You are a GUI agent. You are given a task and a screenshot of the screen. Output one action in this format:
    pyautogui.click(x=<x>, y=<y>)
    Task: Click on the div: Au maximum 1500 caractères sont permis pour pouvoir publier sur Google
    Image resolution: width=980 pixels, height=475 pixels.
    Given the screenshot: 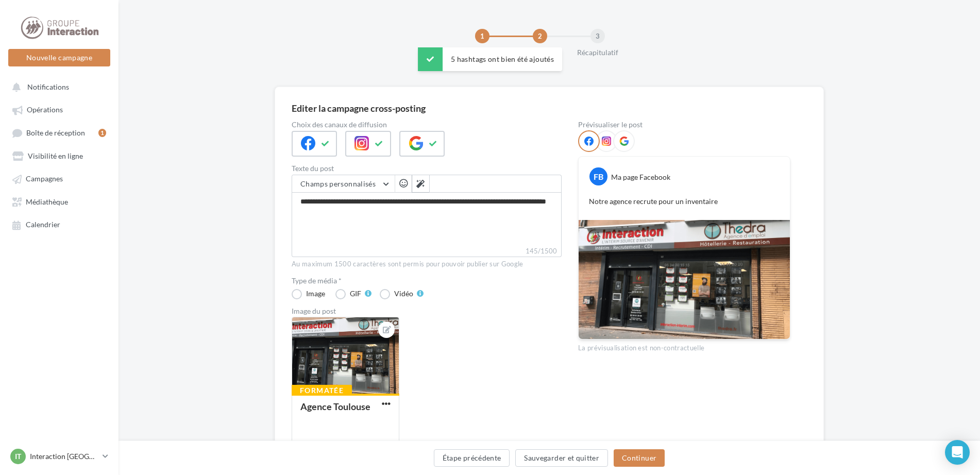 What is the action you would take?
    pyautogui.click(x=427, y=264)
    